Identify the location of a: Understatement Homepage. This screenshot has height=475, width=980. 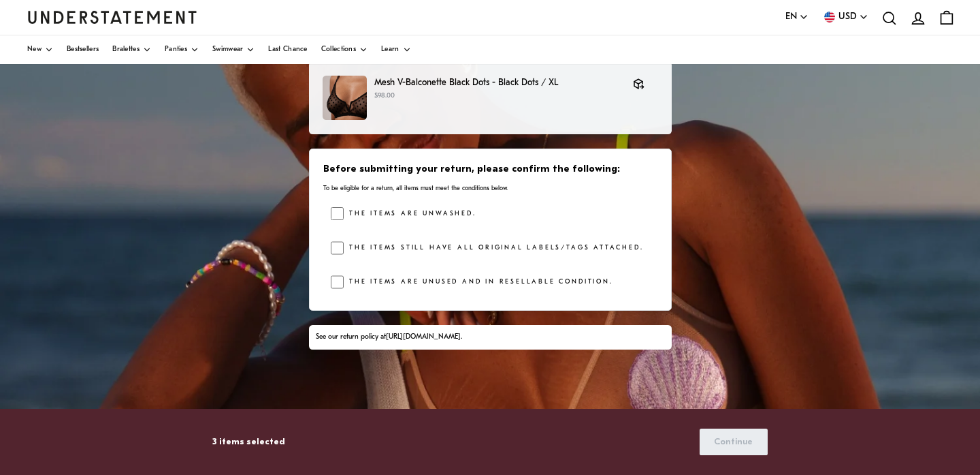
(112, 17).